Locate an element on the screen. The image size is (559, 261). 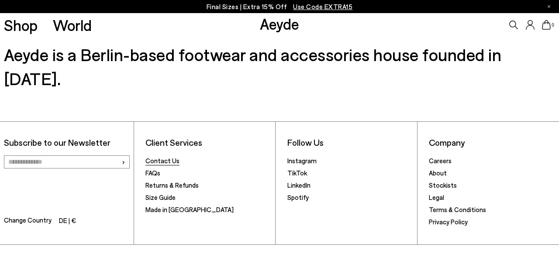
a: Stockists is located at coordinates (443, 185).